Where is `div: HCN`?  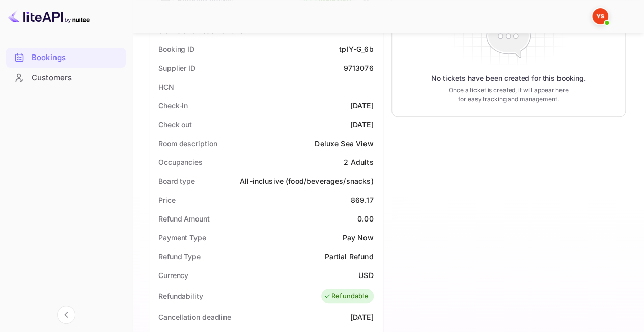 div: HCN is located at coordinates (166, 87).